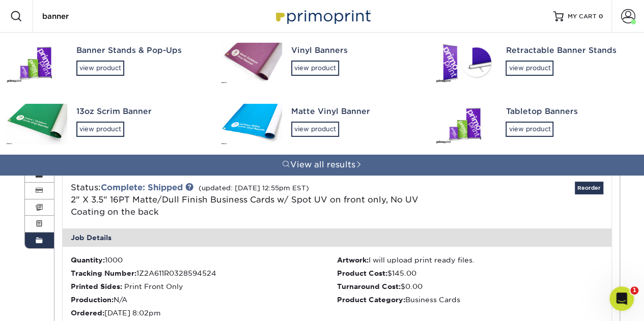 This screenshot has width=644, height=321. What do you see at coordinates (252, 124) in the screenshot?
I see `img: Matte Vinyl Banner` at bounding box center [252, 124].